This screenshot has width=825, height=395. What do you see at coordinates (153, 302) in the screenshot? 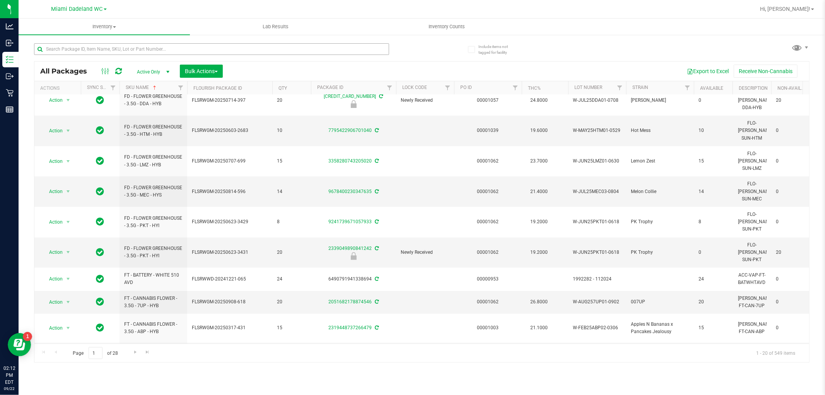
I see `span: FT - CANNABIS FLOWER - 3.5G - 7UP - HYB` at bounding box center [153, 302].